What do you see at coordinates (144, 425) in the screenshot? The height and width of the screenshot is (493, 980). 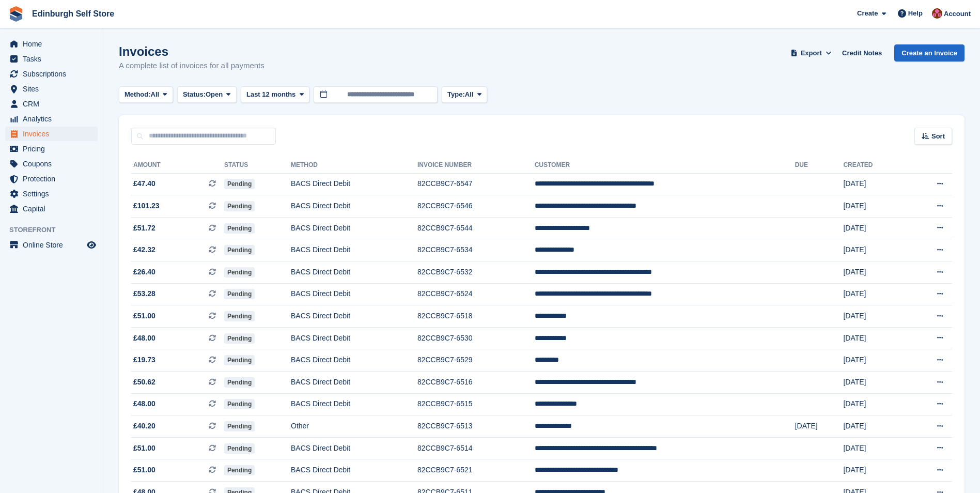 I see `span: £40.20` at bounding box center [144, 425].